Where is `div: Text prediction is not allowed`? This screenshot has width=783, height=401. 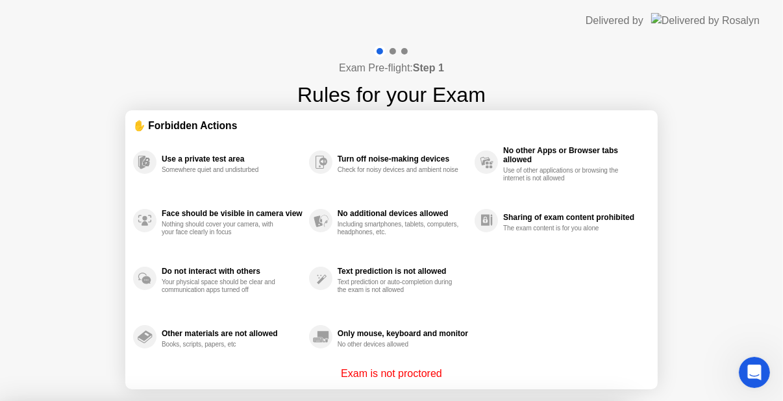
div: Text prediction is not allowed is located at coordinates (402, 271).